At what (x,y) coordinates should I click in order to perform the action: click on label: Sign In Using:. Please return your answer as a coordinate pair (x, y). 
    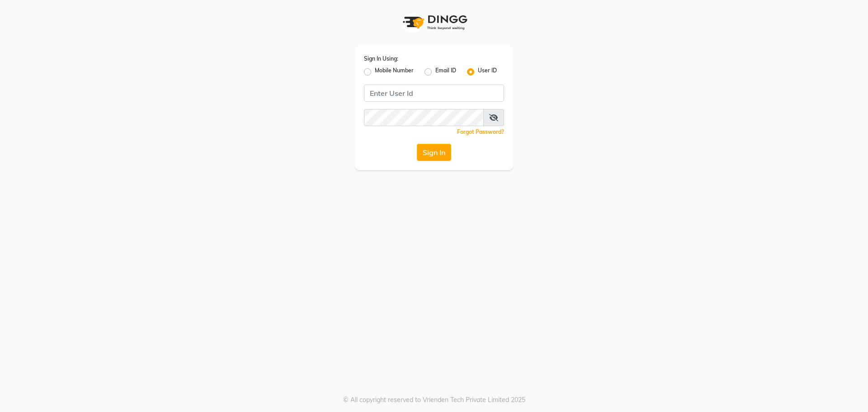
    Looking at the image, I should click on (381, 59).